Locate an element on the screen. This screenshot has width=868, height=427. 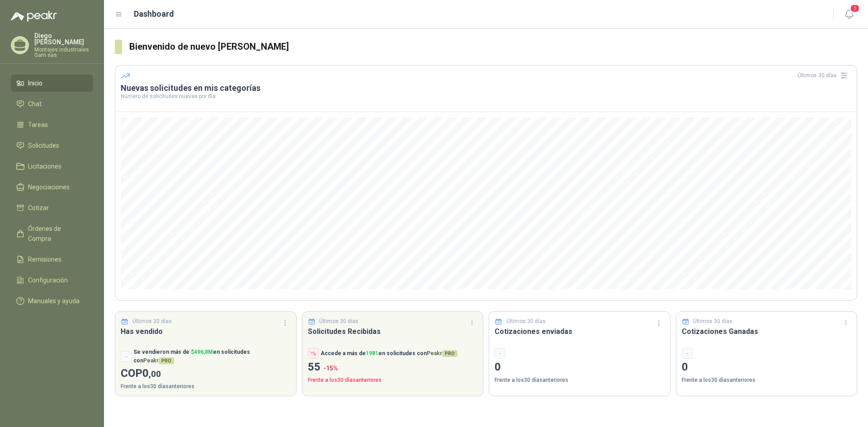
div: Últimos 30 días is located at coordinates (824, 75).